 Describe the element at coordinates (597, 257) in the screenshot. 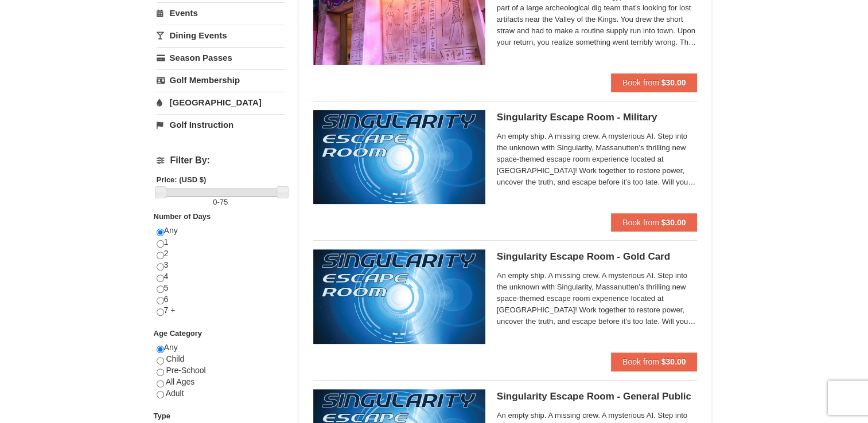

I see `h5: Singularity Escape Room - Gold Card` at that location.